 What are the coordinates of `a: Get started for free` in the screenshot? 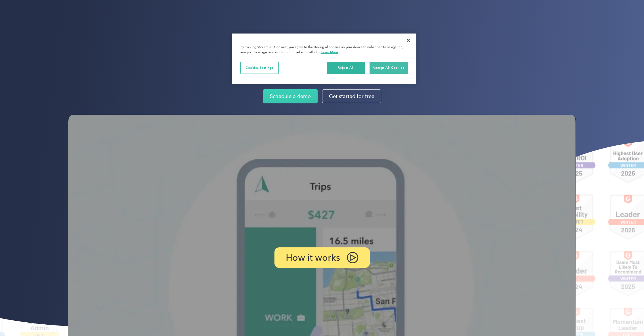 It's located at (352, 96).